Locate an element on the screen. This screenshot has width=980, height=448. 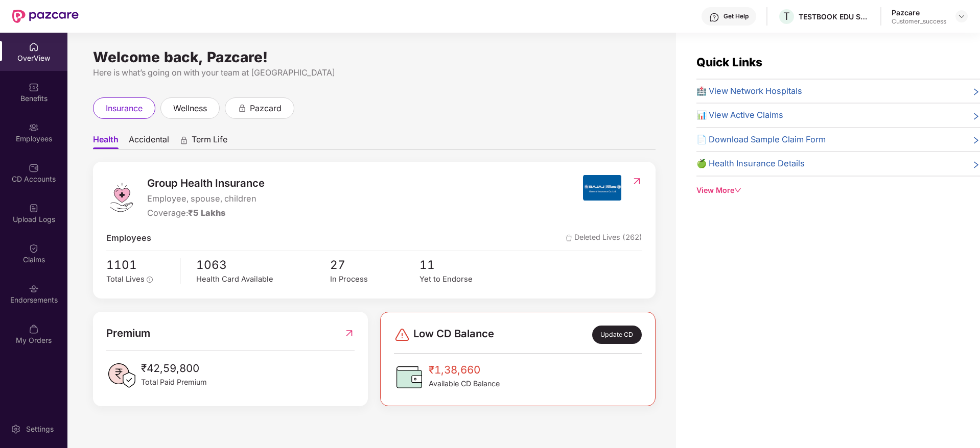
span: Total Paid Premium is located at coordinates (173, 382).